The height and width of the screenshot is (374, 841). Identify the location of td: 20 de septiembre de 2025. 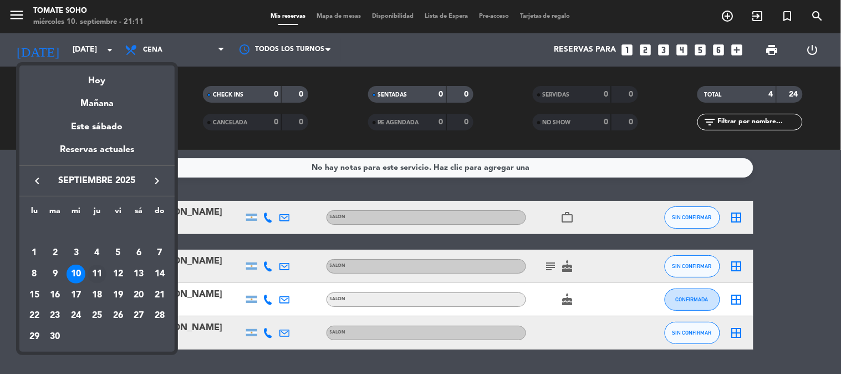
(139, 295).